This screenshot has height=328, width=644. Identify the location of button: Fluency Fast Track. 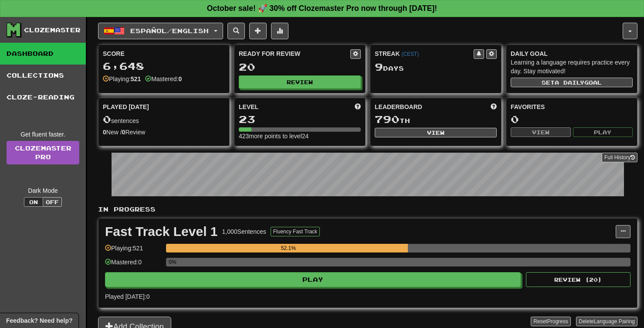
(295, 232).